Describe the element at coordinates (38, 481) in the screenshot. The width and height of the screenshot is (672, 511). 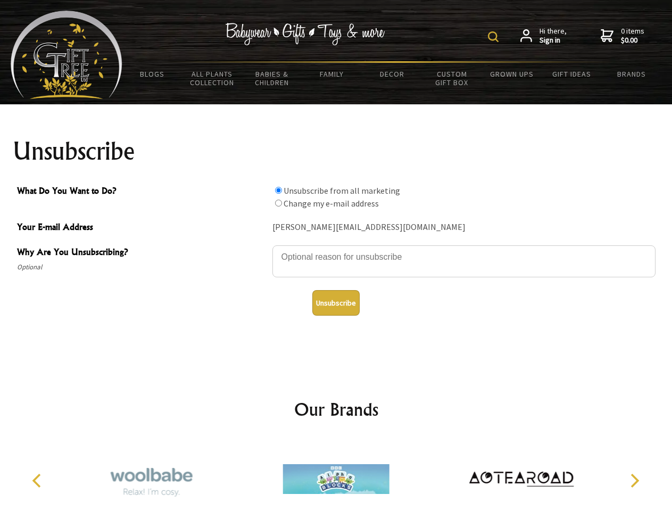
I see `button: Previous` at that location.